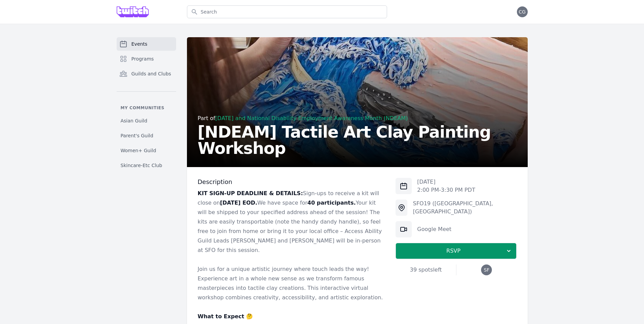 The width and height of the screenshot is (644, 324). I want to click on a: Programs, so click(146, 59).